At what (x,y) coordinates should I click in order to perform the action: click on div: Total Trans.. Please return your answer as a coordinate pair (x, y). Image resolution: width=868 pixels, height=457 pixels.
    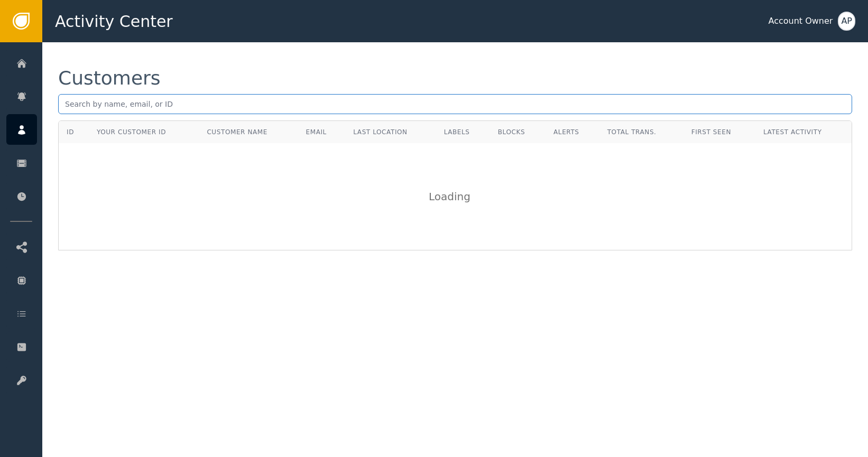
    Looking at the image, I should click on (641, 132).